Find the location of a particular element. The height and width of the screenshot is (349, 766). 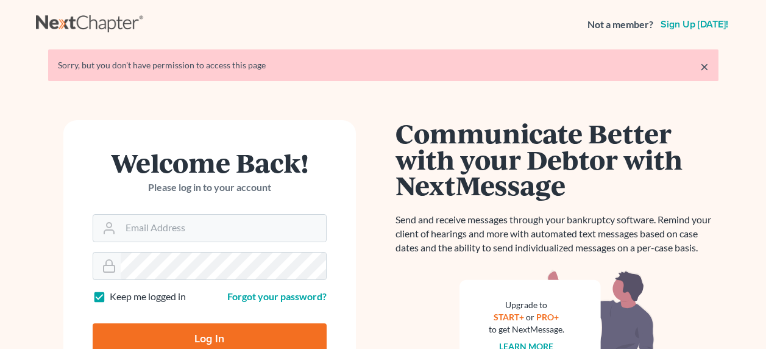

a: PRO+ is located at coordinates (547, 316).